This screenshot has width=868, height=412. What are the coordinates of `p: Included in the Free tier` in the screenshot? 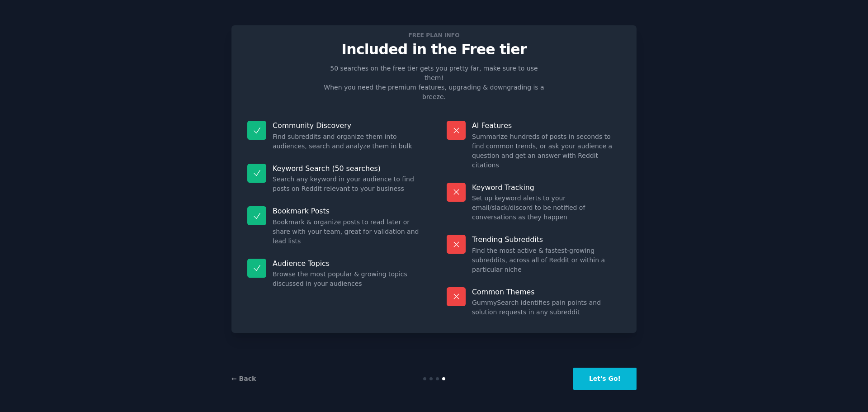 It's located at (434, 49).